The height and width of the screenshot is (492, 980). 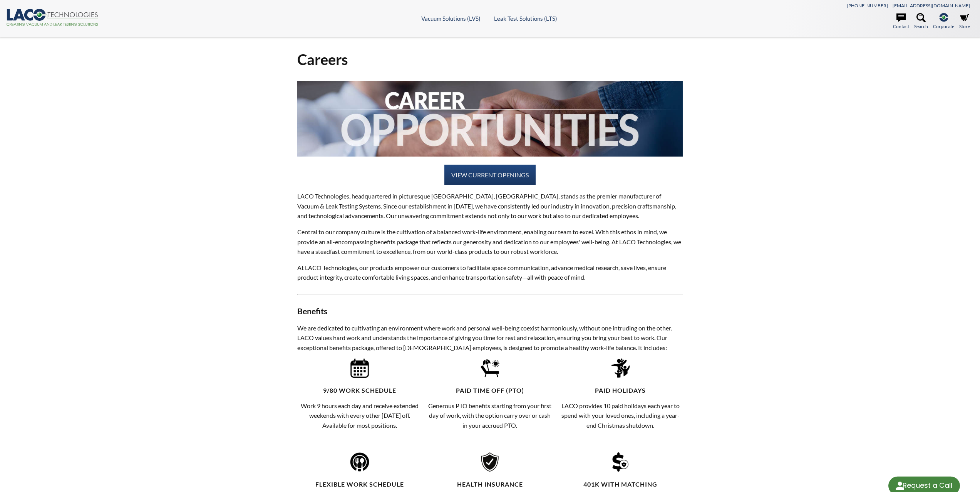 I want to click on img: round button, so click(x=900, y=486).